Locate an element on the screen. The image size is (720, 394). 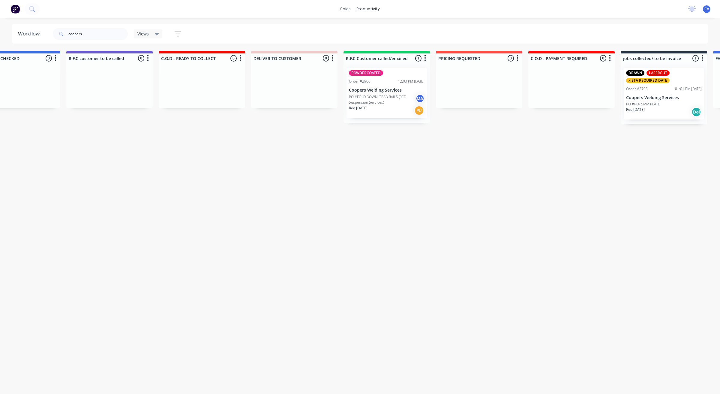
div: Order #2795 is located at coordinates (637, 89).